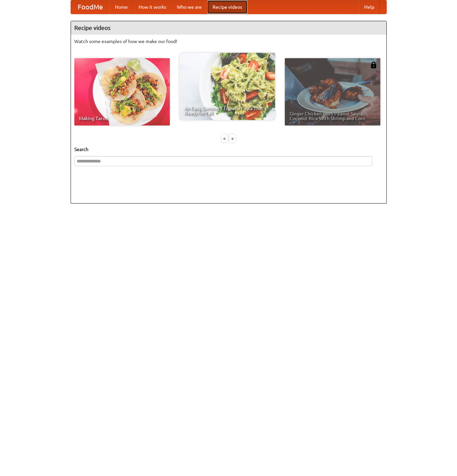  Describe the element at coordinates (121, 7) in the screenshot. I see `a: Home` at that location.